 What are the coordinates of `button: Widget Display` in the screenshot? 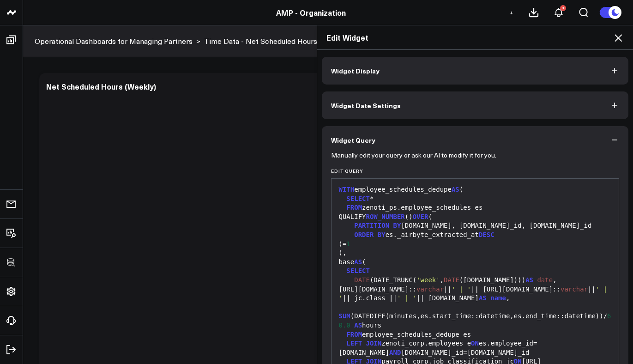 It's located at (475, 71).